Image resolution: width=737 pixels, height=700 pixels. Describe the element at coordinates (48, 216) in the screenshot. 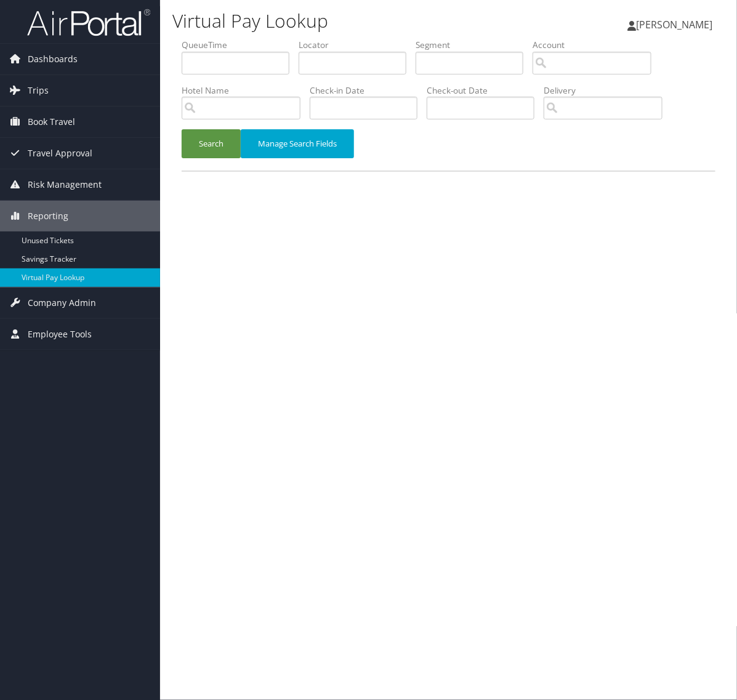

I see `span: Reporting` at that location.